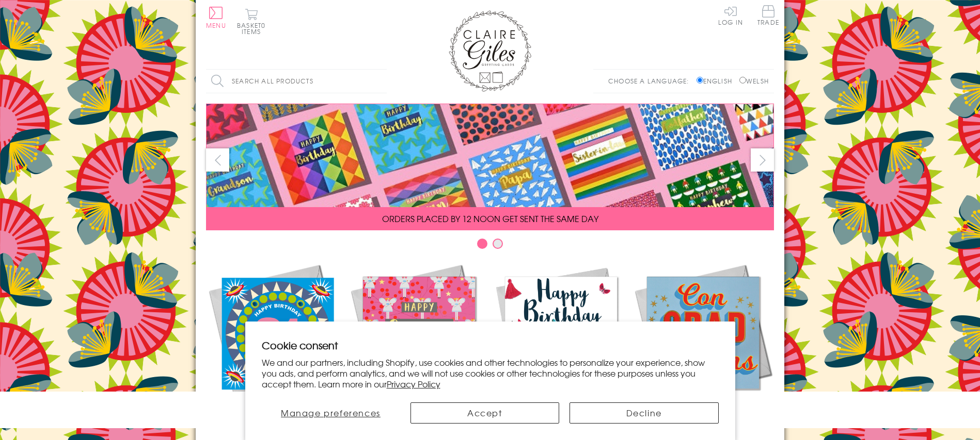  I want to click on span: ORDERS PLACED BY 12 NOON GET SENT THE SAME DAY, so click(490, 218).